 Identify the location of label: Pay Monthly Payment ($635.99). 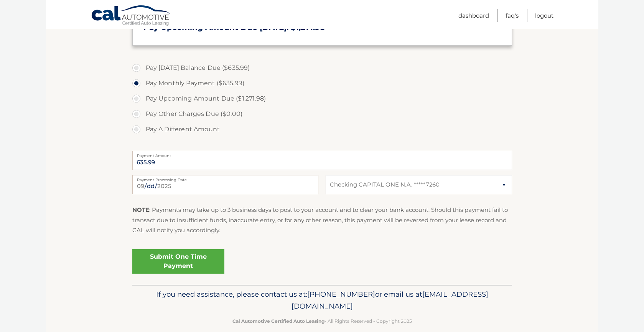
(322, 83).